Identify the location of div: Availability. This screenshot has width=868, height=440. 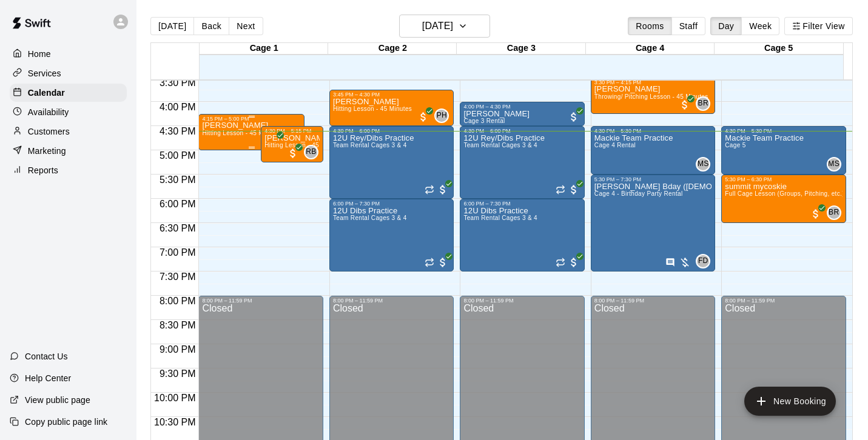
(68, 112).